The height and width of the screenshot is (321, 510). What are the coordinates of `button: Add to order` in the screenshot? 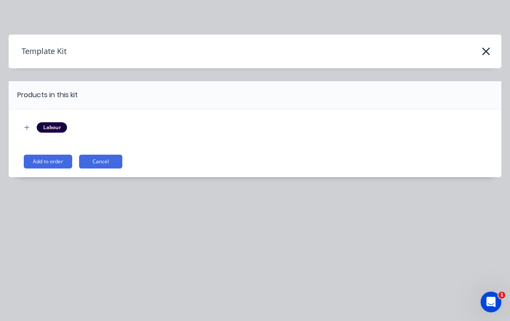 It's located at (48, 162).